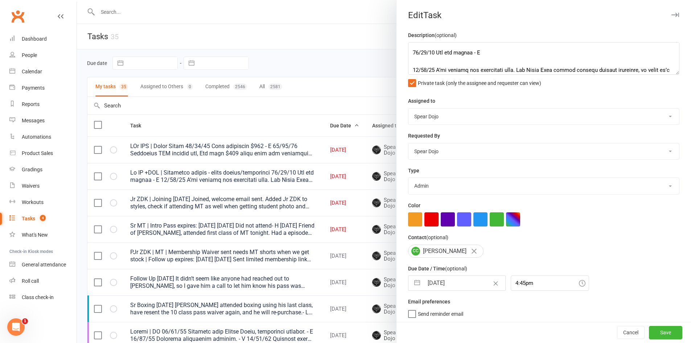  I want to click on a: Gradings, so click(43, 169).